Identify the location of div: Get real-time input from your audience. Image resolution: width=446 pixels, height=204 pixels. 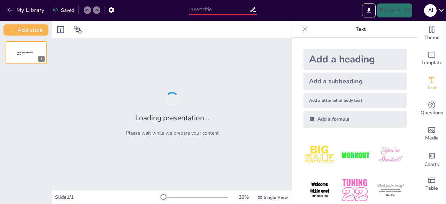
(432, 109).